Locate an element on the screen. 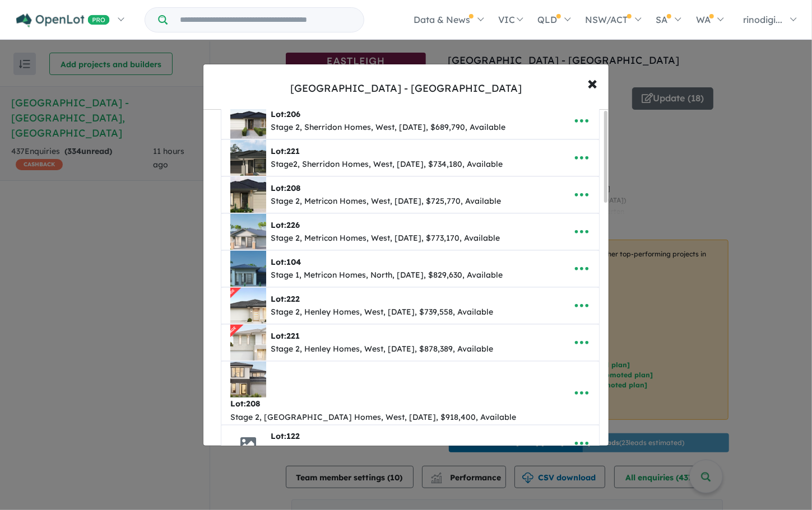 Image resolution: width=812 pixels, height=510 pixels. span: 122 is located at coordinates (293, 436).